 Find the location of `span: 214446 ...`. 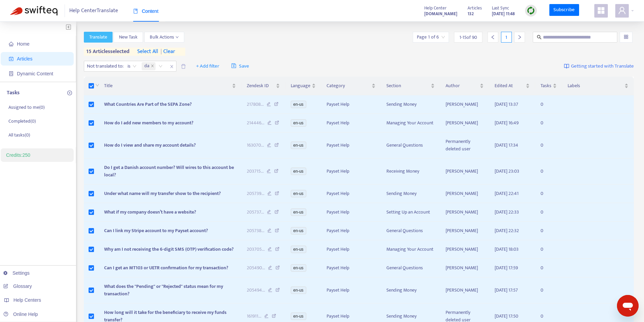

span: 214446 ... is located at coordinates (256, 123).